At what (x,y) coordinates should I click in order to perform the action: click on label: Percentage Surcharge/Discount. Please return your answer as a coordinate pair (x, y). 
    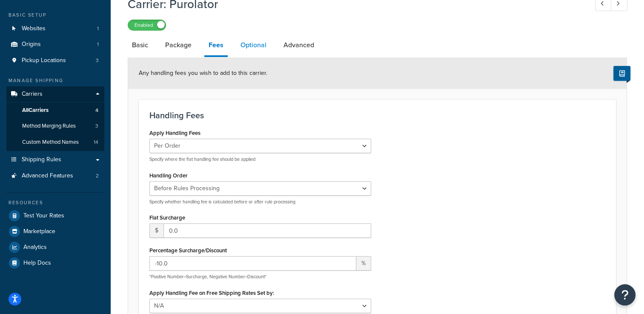
    Looking at the image, I should click on (188, 250).